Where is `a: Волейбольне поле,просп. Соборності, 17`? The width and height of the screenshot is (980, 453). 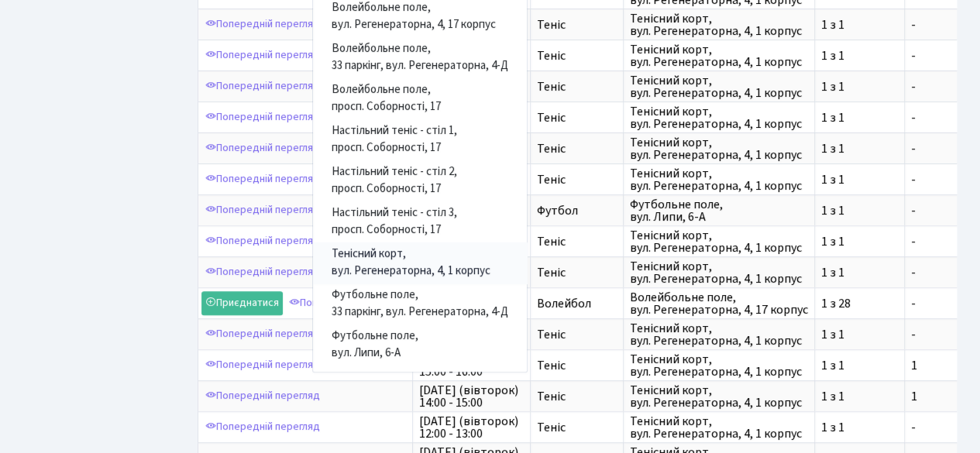
a: Волейбольне поле,просп. Соборності, 17 is located at coordinates (419, 98).